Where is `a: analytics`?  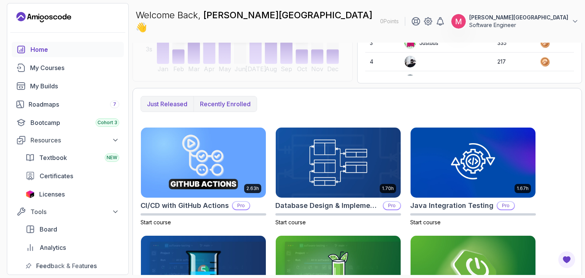
a: analytics is located at coordinates (72, 248).